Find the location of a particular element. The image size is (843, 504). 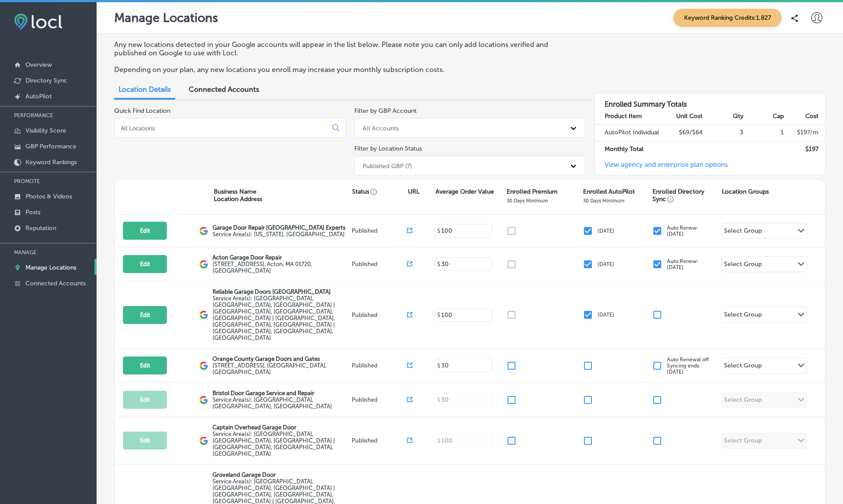

div: Published GBP (7) is located at coordinates (387, 165).